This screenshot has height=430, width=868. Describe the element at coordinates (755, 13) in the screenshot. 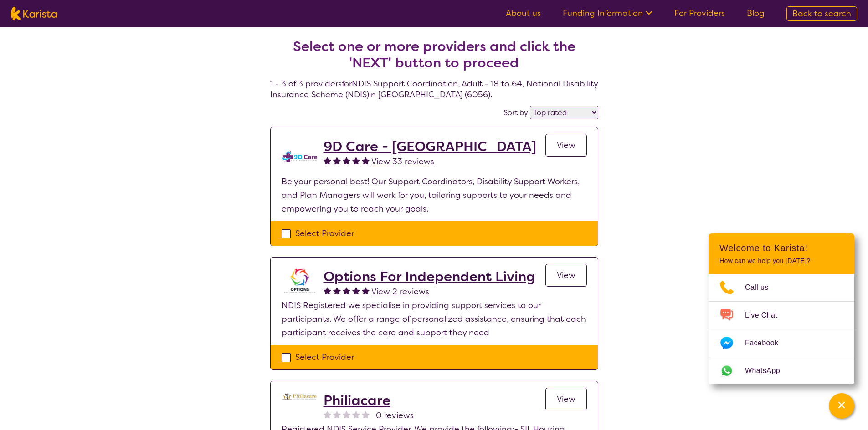

I see `a: Blog` at that location.